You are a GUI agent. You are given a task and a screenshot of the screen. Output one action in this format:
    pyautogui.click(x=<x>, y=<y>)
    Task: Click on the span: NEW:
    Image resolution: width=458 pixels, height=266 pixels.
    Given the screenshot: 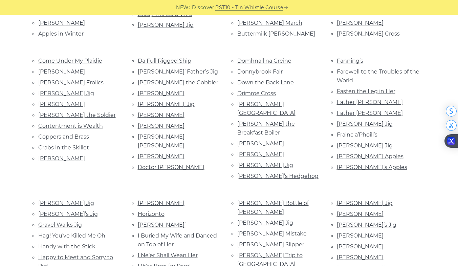 What is the action you would take?
    pyautogui.click(x=183, y=7)
    